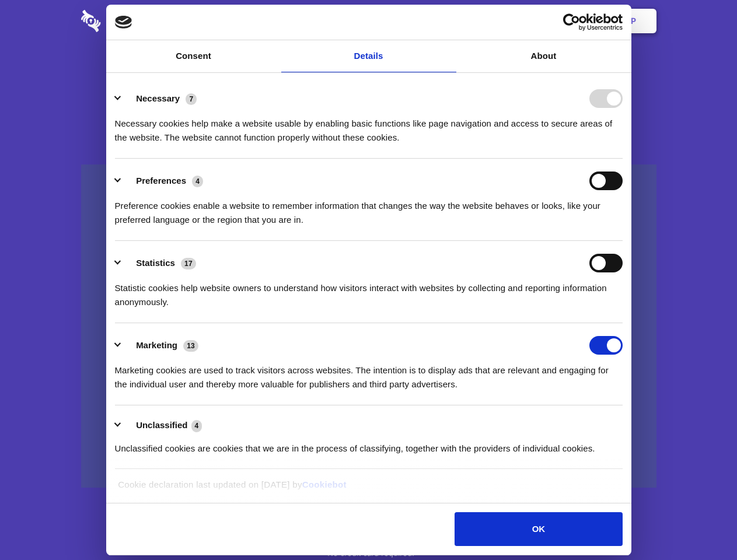 The width and height of the screenshot is (737, 560). What do you see at coordinates (368, 56) in the screenshot?
I see `a: Details` at bounding box center [368, 56].